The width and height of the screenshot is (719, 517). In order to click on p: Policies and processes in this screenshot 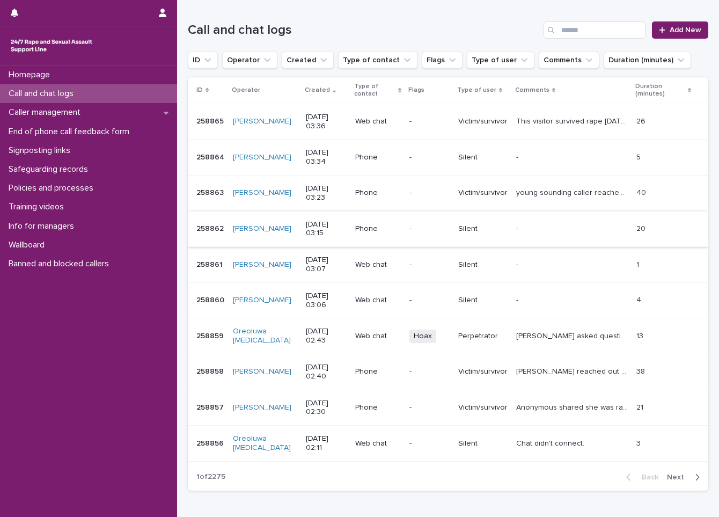, I will do `click(53, 188)`.